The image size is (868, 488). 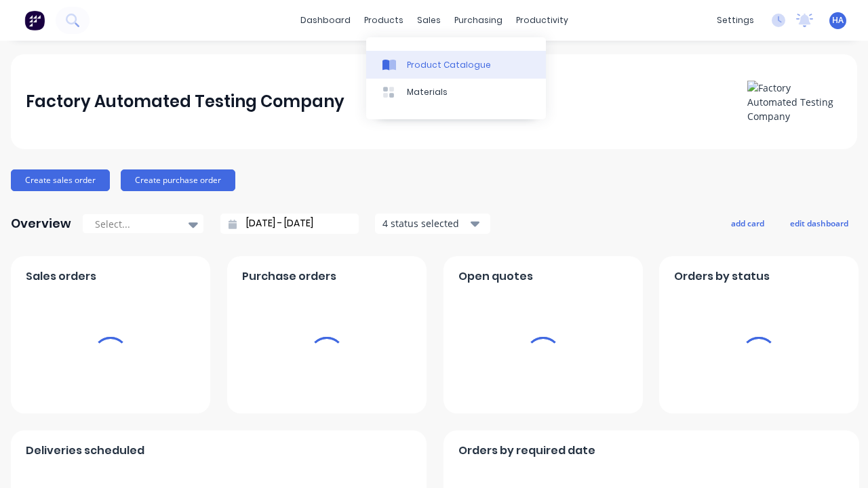 What do you see at coordinates (288, 277) in the screenshot?
I see `span: Purchase orders` at bounding box center [288, 277].